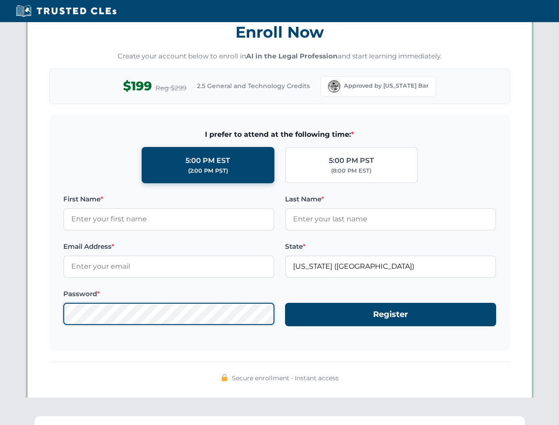 This screenshot has height=425, width=559. What do you see at coordinates (168, 294) in the screenshot?
I see `label: Password` at bounding box center [168, 294].